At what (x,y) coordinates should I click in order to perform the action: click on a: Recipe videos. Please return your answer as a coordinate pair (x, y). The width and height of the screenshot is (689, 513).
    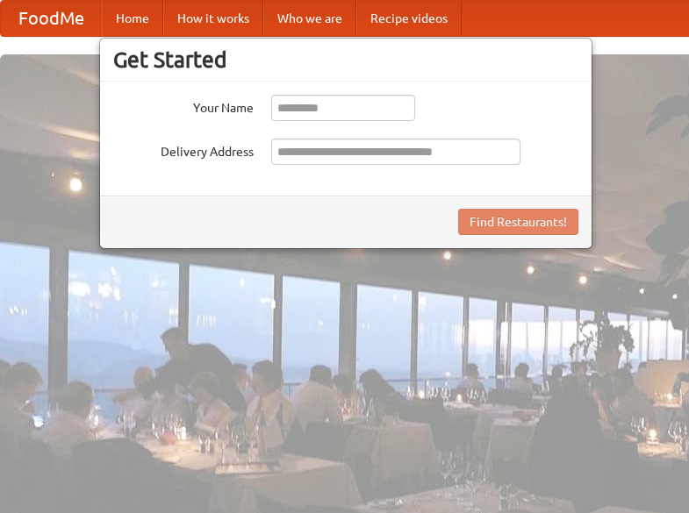
    Looking at the image, I should click on (409, 18).